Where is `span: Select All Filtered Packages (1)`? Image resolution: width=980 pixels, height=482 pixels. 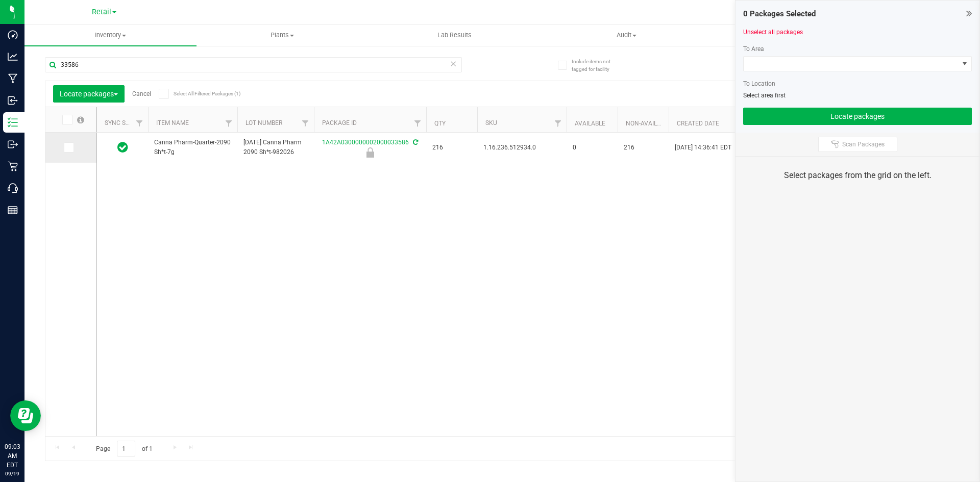 span: Select All Filtered Packages (1) is located at coordinates (199, 94).